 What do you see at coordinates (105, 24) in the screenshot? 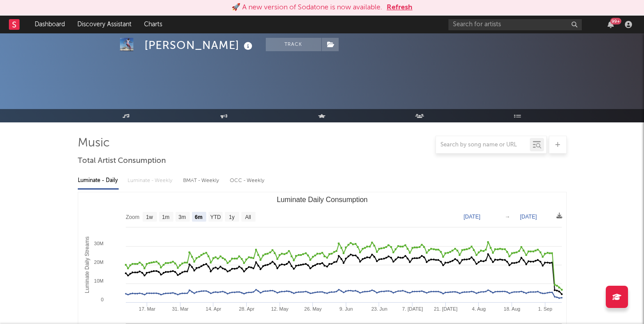
I see `a: Discovery Assistant` at bounding box center [105, 24].